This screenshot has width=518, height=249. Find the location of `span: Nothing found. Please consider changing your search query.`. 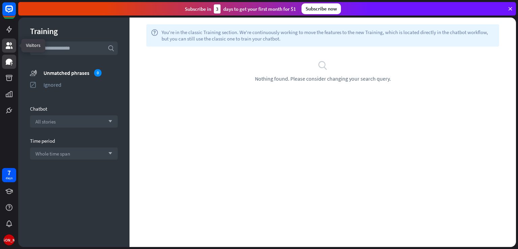

span: Nothing found. Please consider changing your search query. is located at coordinates (323, 79).